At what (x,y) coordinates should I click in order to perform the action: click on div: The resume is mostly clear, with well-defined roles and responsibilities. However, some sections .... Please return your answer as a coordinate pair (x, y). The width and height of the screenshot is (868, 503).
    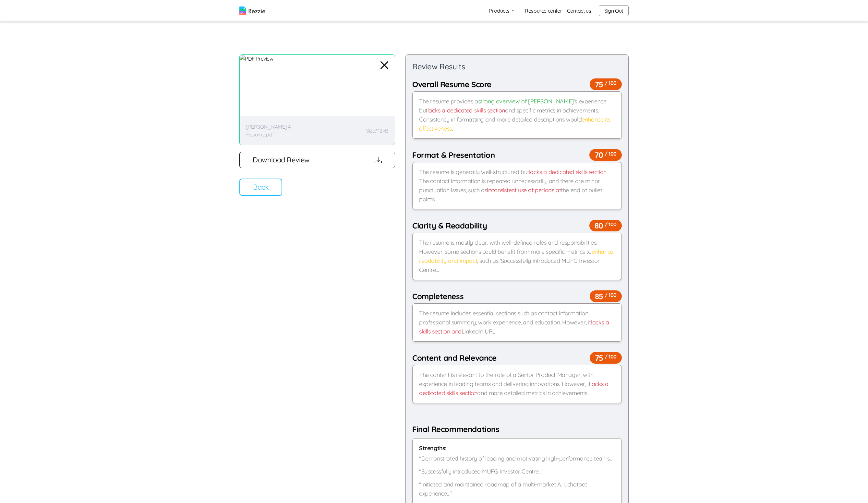
    Looking at the image, I should click on (517, 256).